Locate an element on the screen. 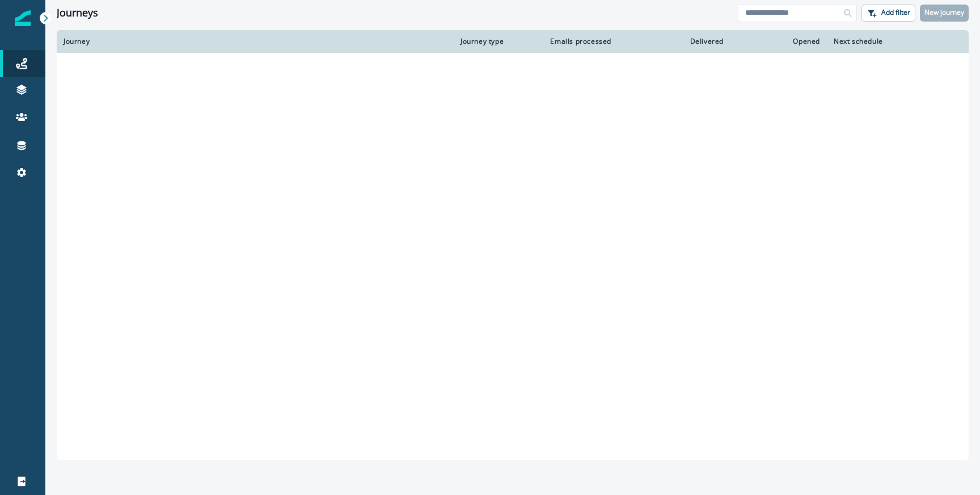  h1: Journeys is located at coordinates (77, 13).